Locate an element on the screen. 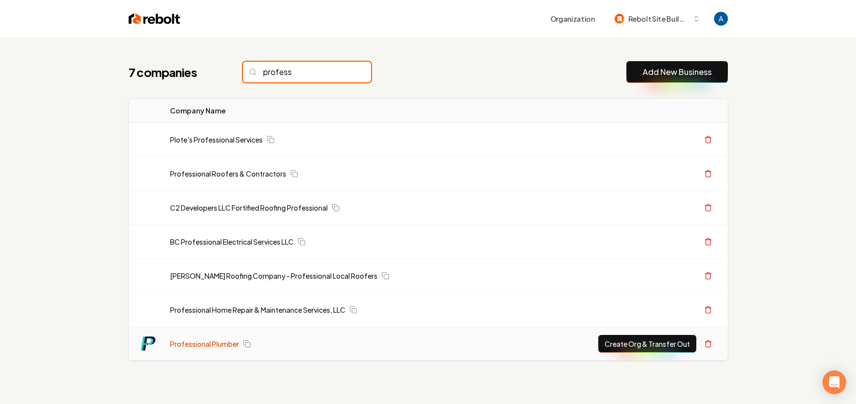 This screenshot has height=404, width=856. a: C2 Developers LLC Fortified Roofing Professional is located at coordinates (249, 207).